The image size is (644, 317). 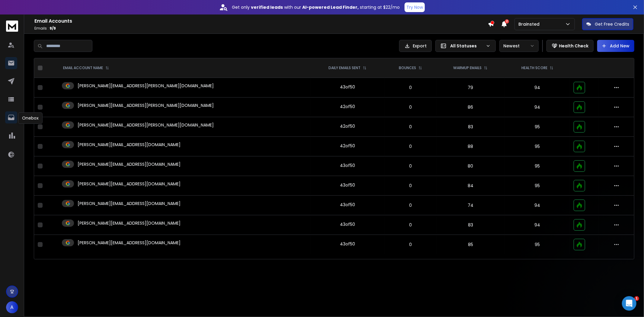 I want to click on div: Onebox, so click(x=30, y=118).